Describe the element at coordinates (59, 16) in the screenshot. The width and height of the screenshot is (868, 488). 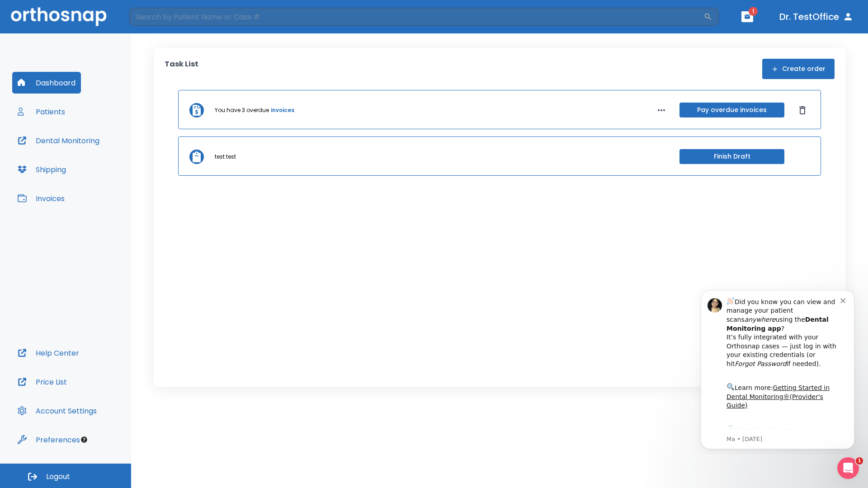
I see `img: Orthosnap` at that location.